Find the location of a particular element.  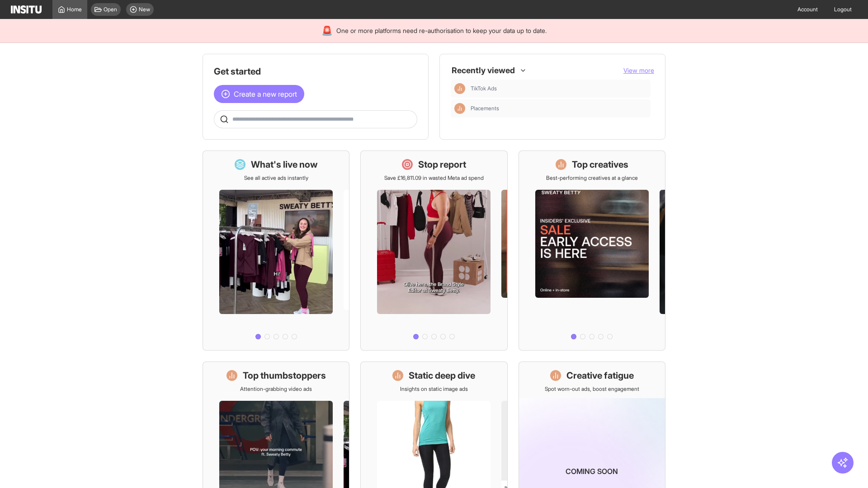

h1: Top creatives is located at coordinates (599, 165).